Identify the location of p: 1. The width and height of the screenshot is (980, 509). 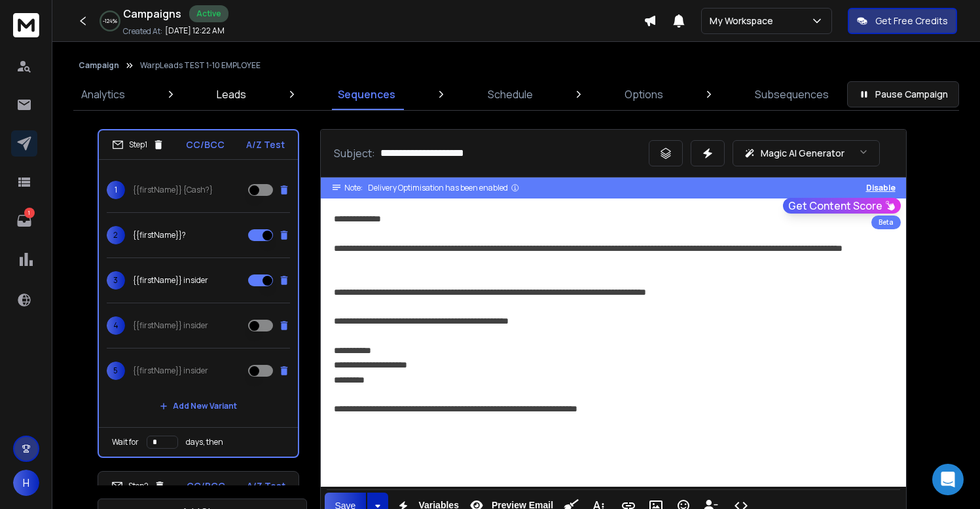
(30, 213).